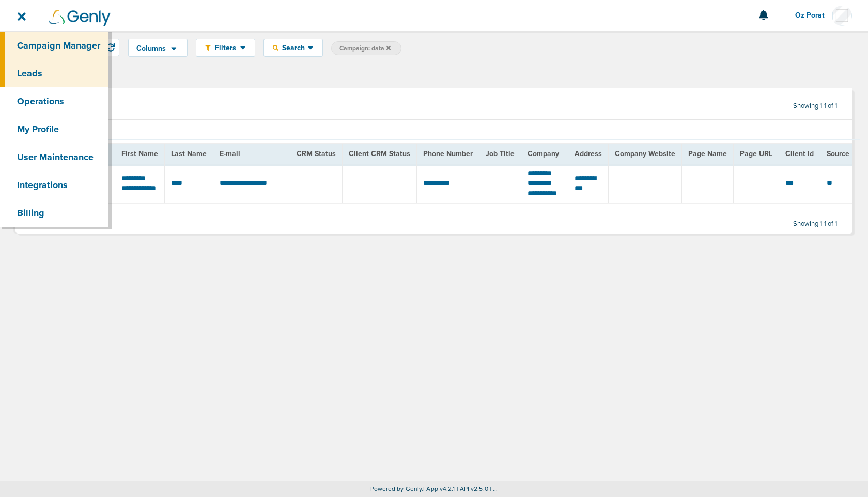 The width and height of the screenshot is (868, 497). Describe the element at coordinates (800, 153) in the screenshot. I see `span: Client Id` at that location.